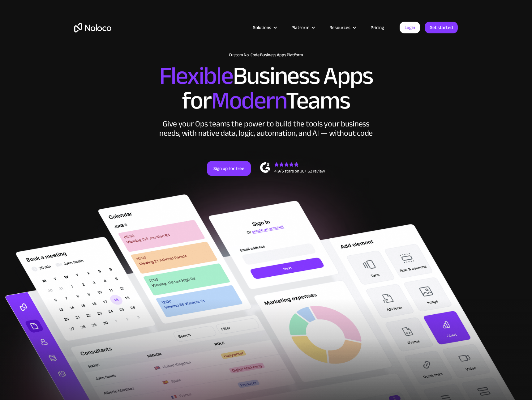  What do you see at coordinates (249, 100) in the screenshot?
I see `span: Modern` at bounding box center [249, 100].